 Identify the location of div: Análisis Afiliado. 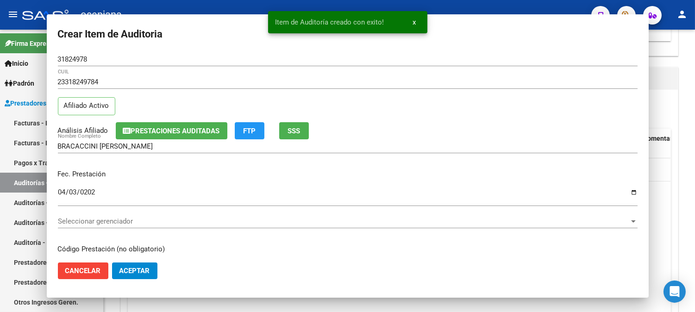
(83, 131).